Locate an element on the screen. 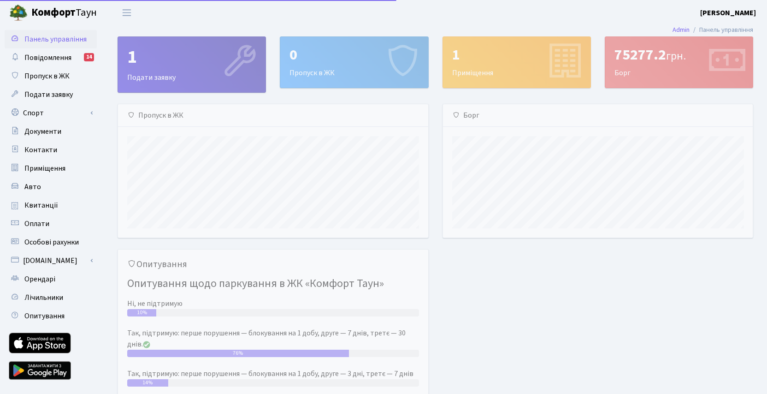  a: Документи is located at coordinates (51, 131).